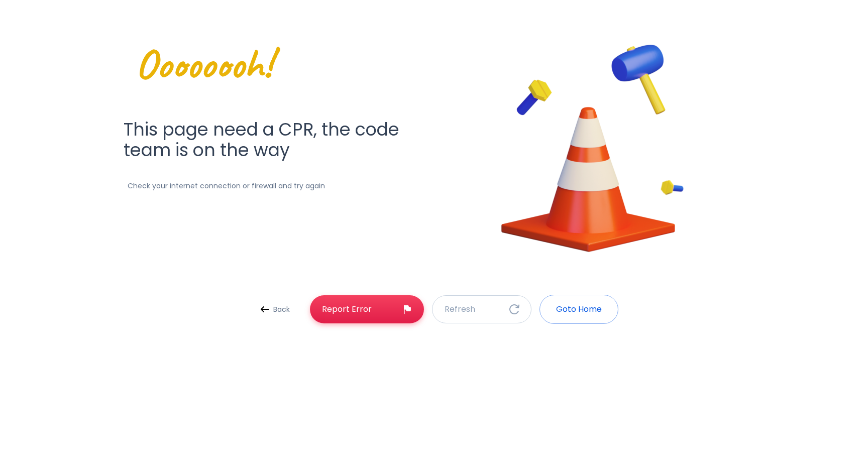  Describe the element at coordinates (276, 309) in the screenshot. I see `a: Back` at that location.